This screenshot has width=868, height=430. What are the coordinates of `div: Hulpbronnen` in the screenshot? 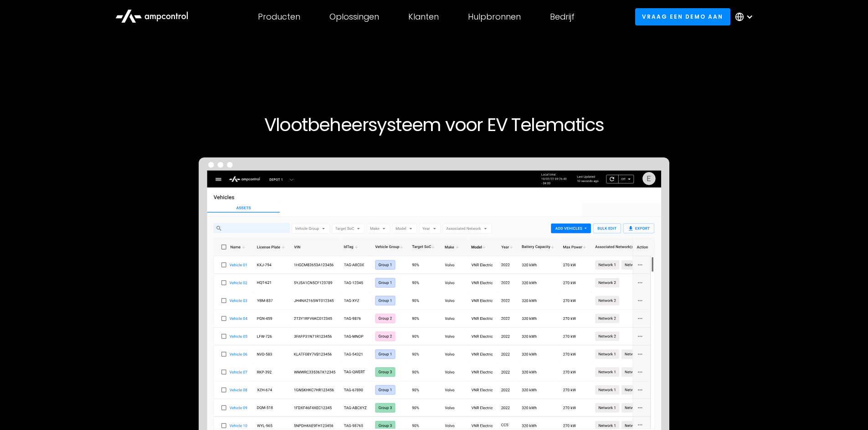 It's located at (494, 17).